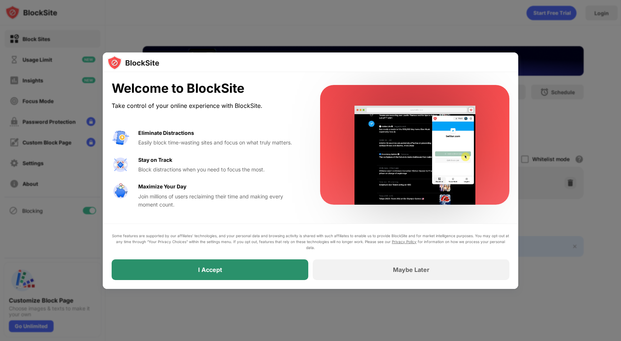 The width and height of the screenshot is (621, 341). What do you see at coordinates (207, 106) in the screenshot?
I see `div: Take control of your online experience with BlockSite.` at bounding box center [207, 106].